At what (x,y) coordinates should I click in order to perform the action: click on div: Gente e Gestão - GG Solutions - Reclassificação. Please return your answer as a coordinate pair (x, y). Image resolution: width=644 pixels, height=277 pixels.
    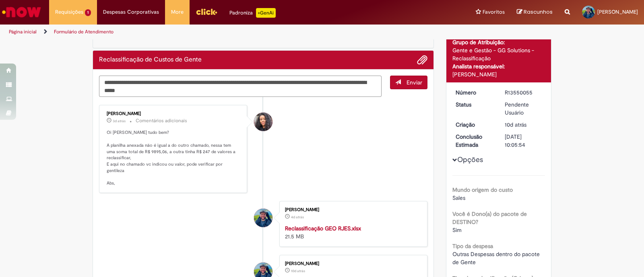
    Looking at the image, I should click on (499, 54).